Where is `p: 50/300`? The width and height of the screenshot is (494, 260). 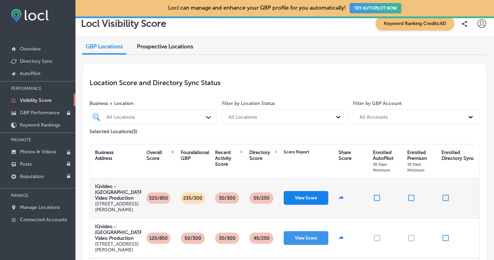 p: 50/300 is located at coordinates (193, 238).